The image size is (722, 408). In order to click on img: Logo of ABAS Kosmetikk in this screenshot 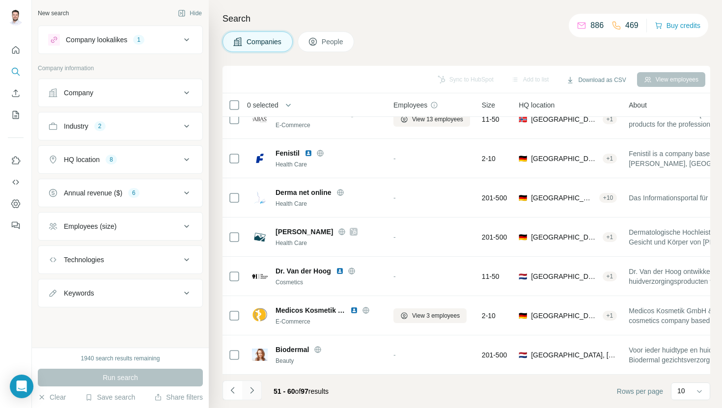, I will do `click(260, 119)`.